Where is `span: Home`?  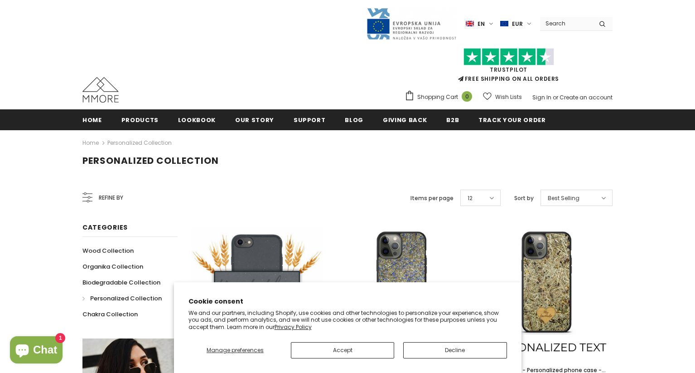
span: Home is located at coordinates (92, 120).